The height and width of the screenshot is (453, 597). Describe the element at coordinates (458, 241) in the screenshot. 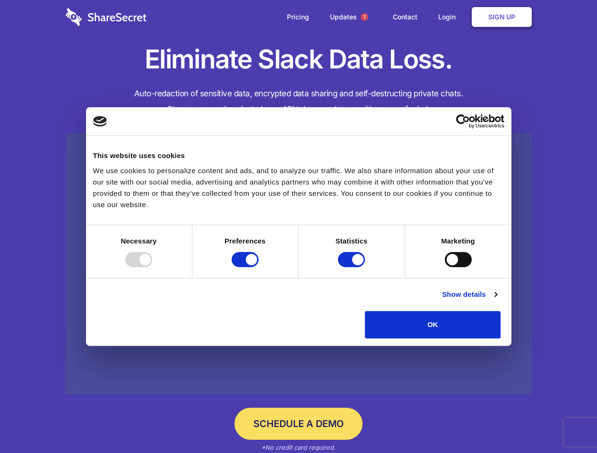

I see `strong: Marketing` at that location.